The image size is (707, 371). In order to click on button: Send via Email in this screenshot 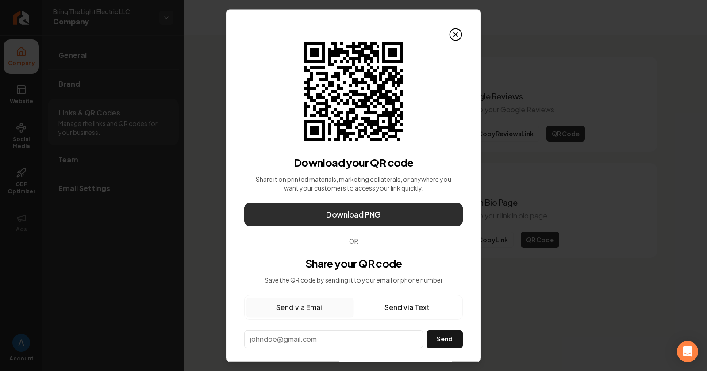, I will do `click(300, 307)`.